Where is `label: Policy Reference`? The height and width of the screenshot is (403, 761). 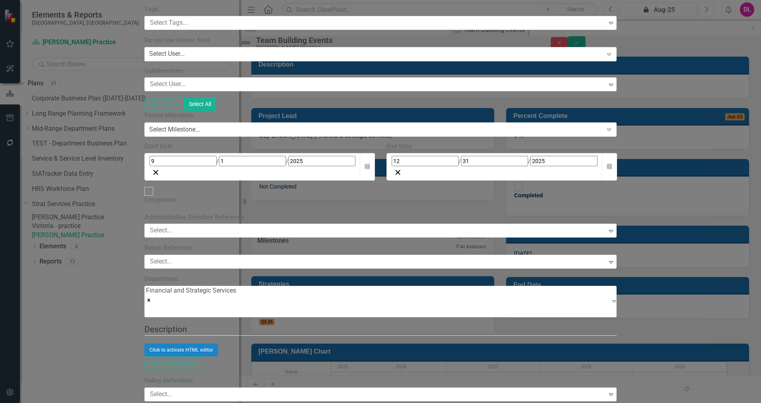
label: Policy Reference is located at coordinates (381, 381).